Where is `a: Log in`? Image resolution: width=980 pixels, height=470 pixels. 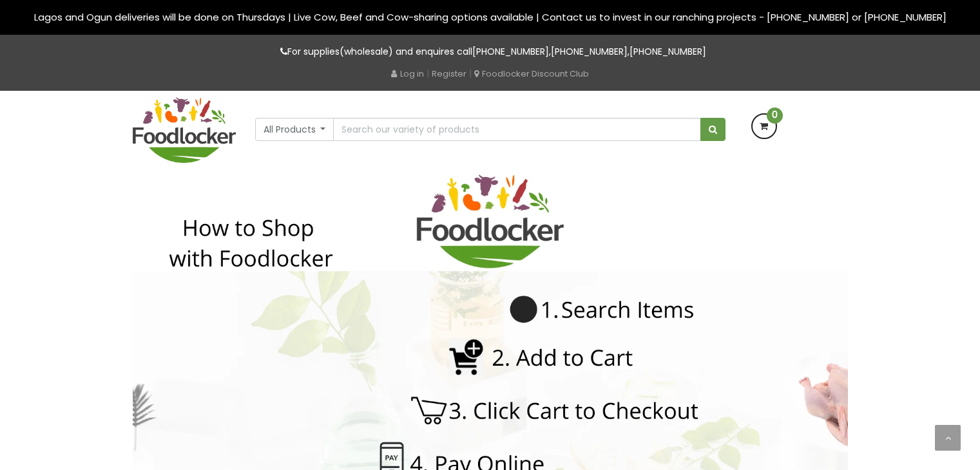 a: Log in is located at coordinates (407, 73).